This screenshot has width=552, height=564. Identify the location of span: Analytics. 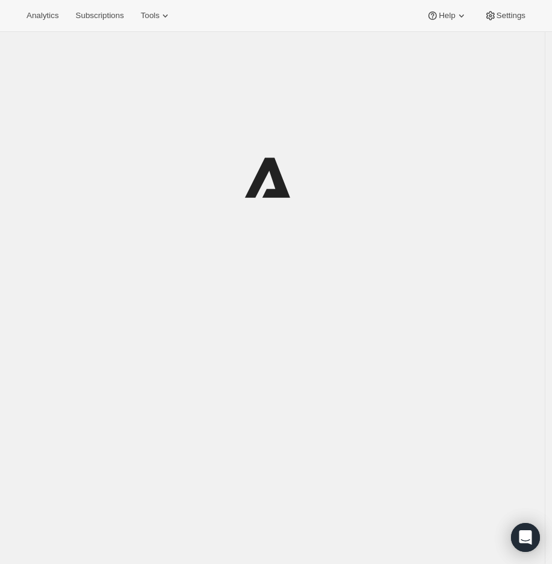
(42, 16).